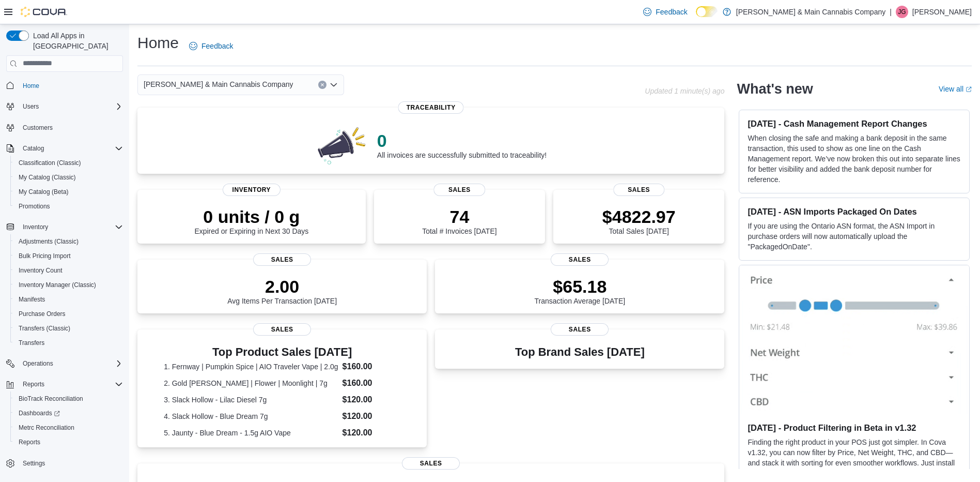 The height and width of the screenshot is (482, 980). What do you see at coordinates (69, 163) in the screenshot?
I see `button: Classification (Classic)` at bounding box center [69, 163].